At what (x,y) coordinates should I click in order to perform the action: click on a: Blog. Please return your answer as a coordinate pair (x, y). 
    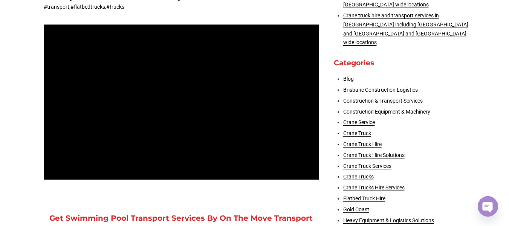
    Looking at the image, I should click on (348, 79).